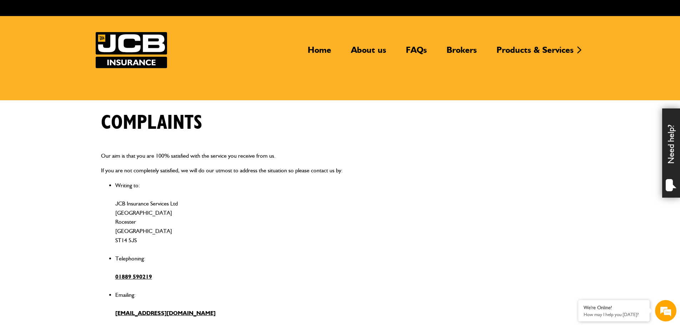  What do you see at coordinates (369, 53) in the screenshot?
I see `a: About us` at bounding box center [369, 53].